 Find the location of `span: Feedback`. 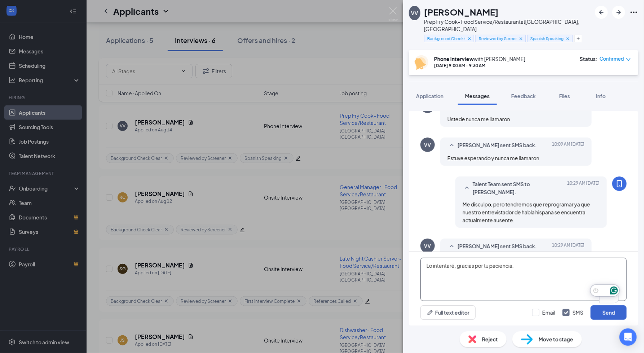

span: Feedback is located at coordinates (524, 96).